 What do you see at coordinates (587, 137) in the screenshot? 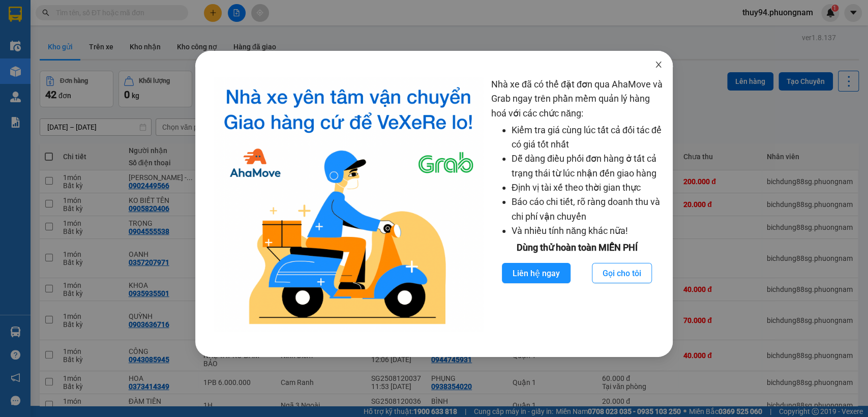
I see `li: Kiểm tra giá cùng lúc tất cả đối tác để có giá tốt nhất` at bounding box center [587, 137].